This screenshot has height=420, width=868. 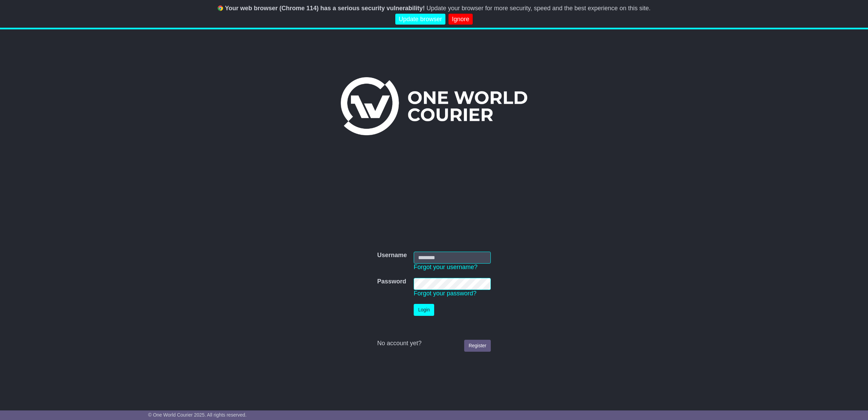 What do you see at coordinates (424, 309) in the screenshot?
I see `button: Login` at bounding box center [424, 309].